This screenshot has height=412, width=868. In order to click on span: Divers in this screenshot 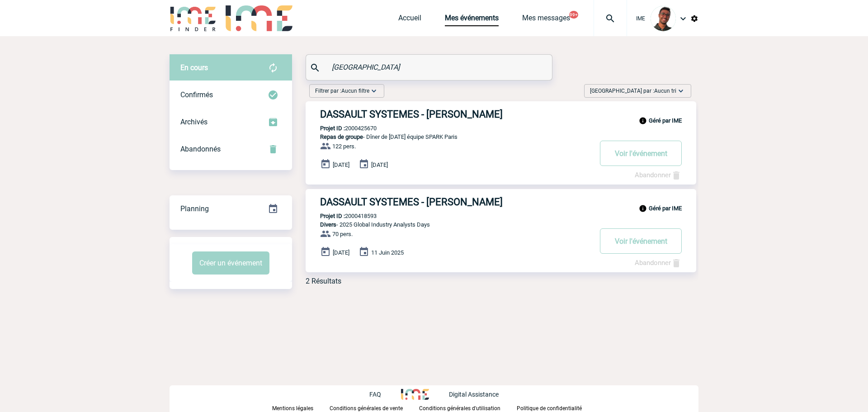, I will do `click(328, 225)`.